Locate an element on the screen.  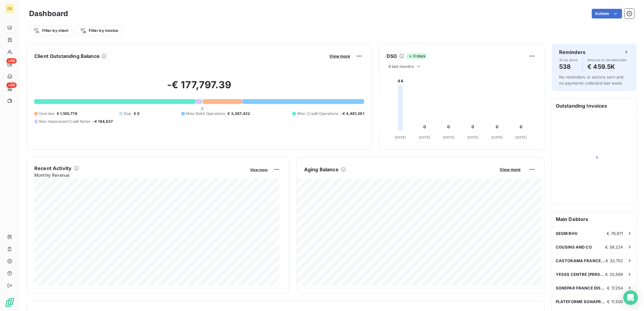
span: -€ 4,481,361 is located at coordinates (353, 114).